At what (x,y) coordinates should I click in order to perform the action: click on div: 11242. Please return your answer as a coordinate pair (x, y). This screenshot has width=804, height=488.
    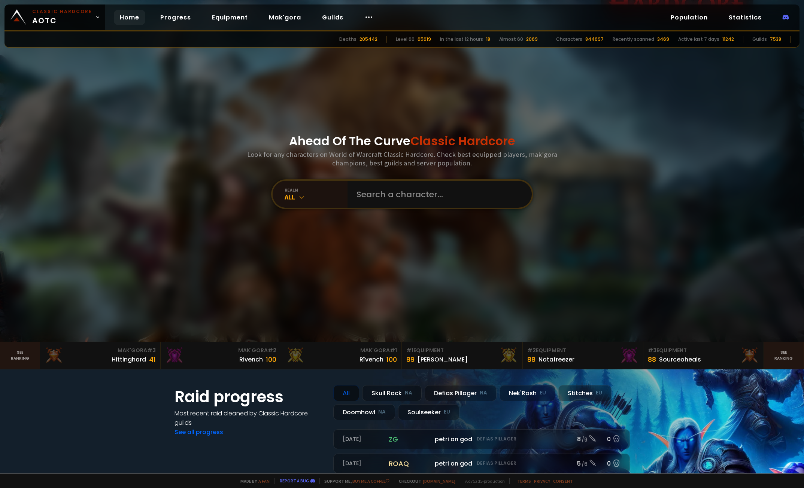
    Looking at the image, I should click on (728, 39).